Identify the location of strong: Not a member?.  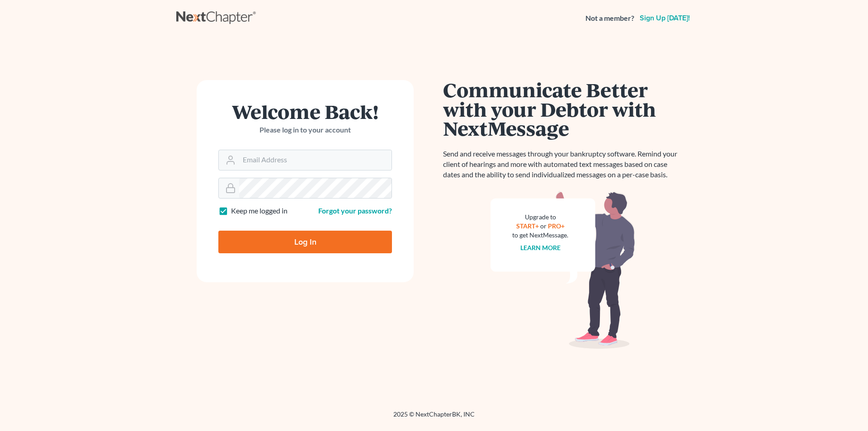
(610, 18).